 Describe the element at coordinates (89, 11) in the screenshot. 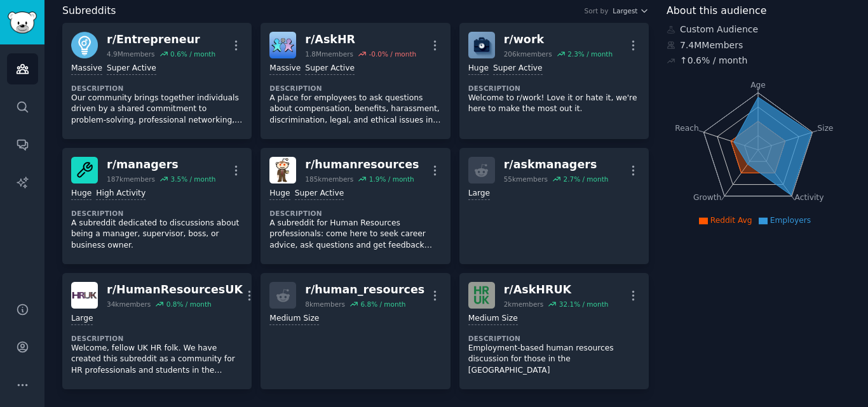

I see `span: Subreddits` at that location.